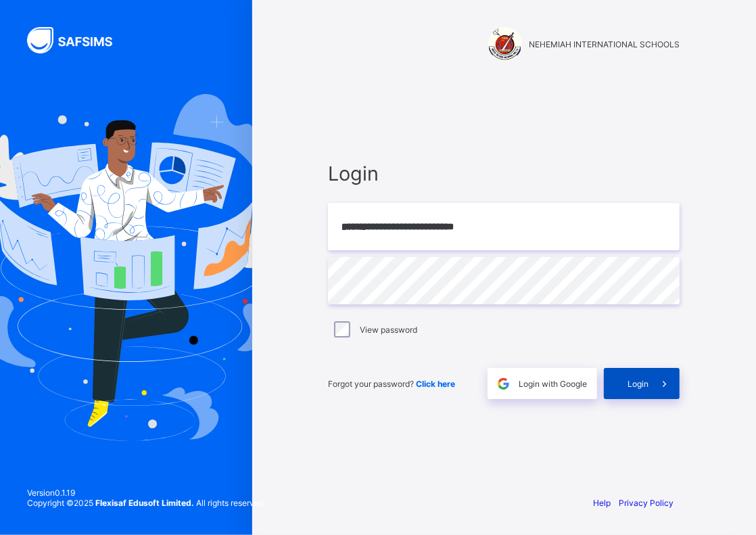 This screenshot has height=535, width=756. I want to click on label: View password, so click(388, 329).